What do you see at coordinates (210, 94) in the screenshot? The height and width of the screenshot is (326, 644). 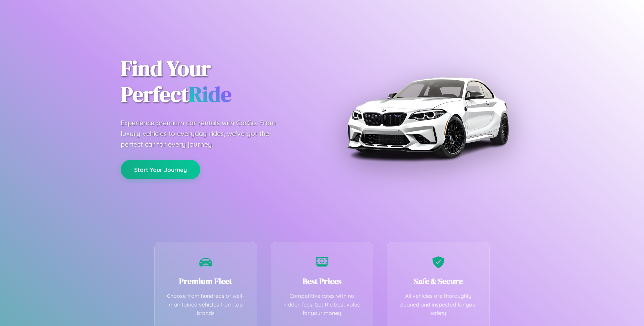 I see `span: Ride` at bounding box center [210, 94].